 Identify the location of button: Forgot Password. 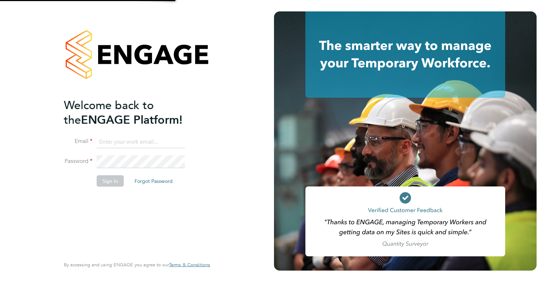
(153, 181).